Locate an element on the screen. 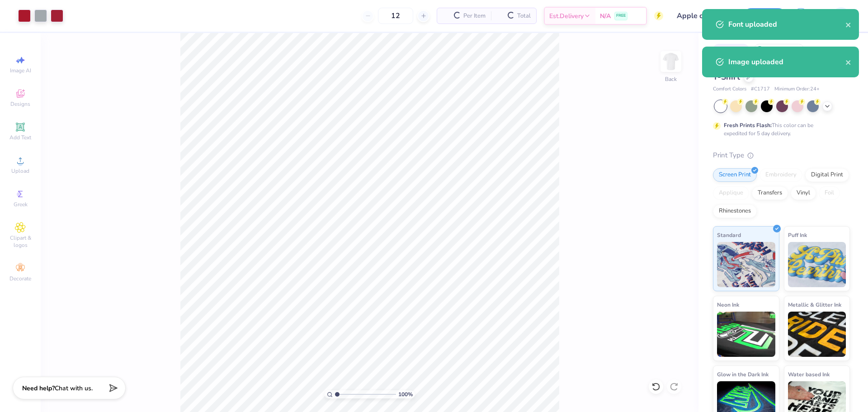  span: Clipart & logos is located at coordinates (20, 241).